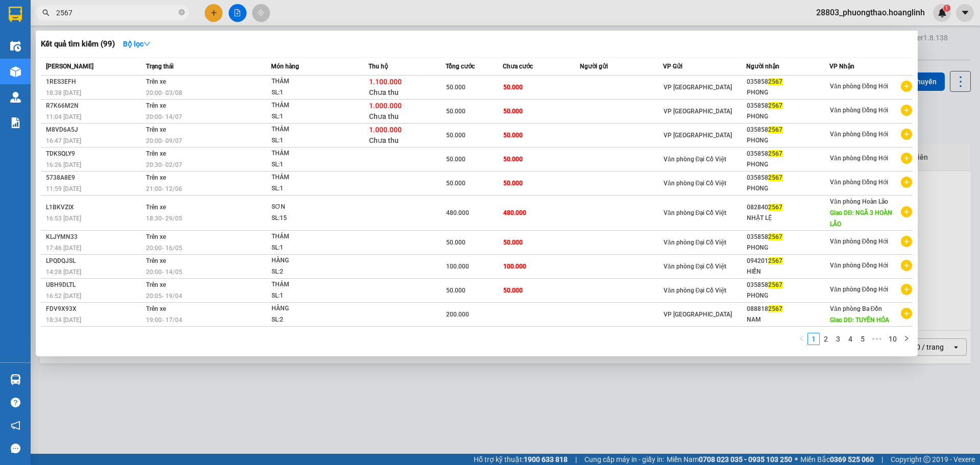 This screenshot has height=465, width=980. Describe the element at coordinates (164, 296) in the screenshot. I see `span: 20:05 - 19/04` at that location.